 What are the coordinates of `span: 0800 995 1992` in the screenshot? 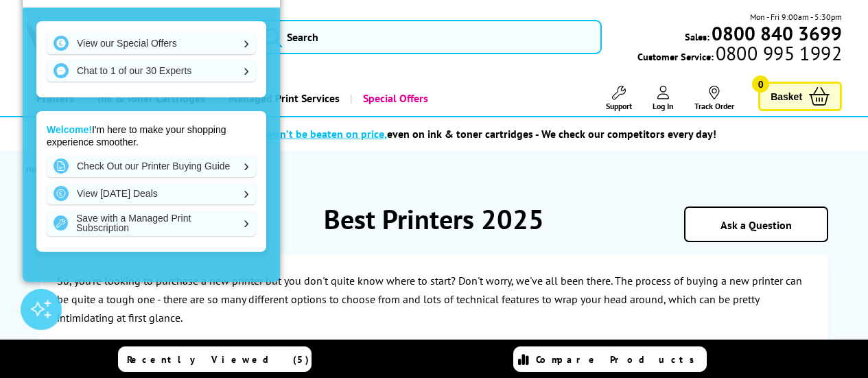 It's located at (778, 53).